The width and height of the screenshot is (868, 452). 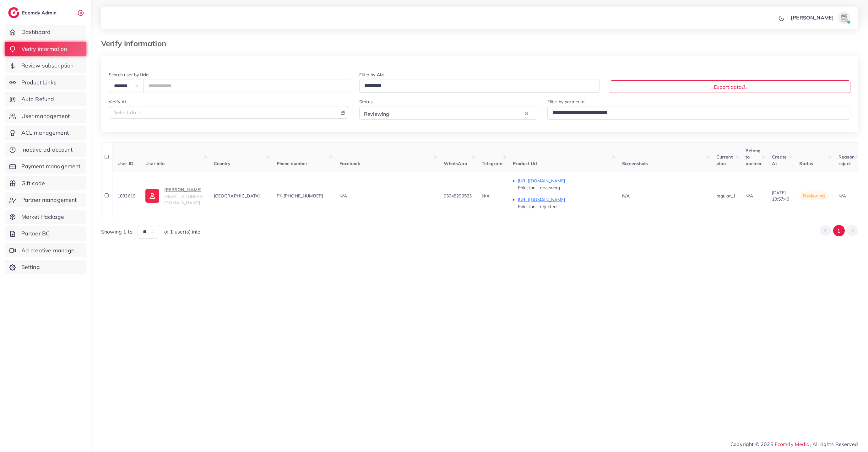 What do you see at coordinates (155, 164) in the screenshot?
I see `span: User info` at bounding box center [155, 164].